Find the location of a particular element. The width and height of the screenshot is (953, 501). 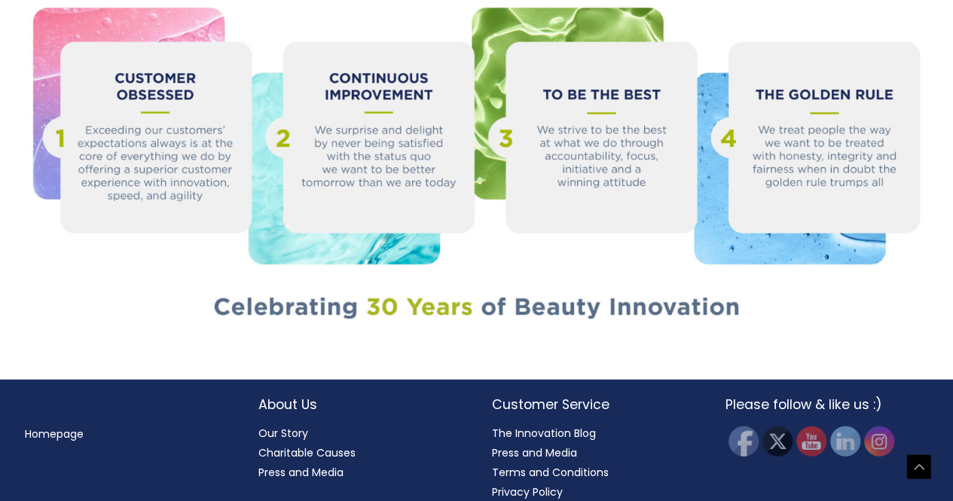

a: Our Story is located at coordinates (283, 433).